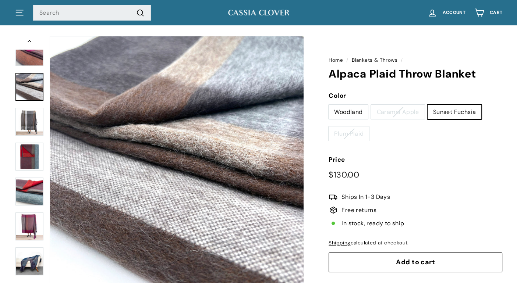 The width and height of the screenshot is (517, 283). What do you see at coordinates (373, 224) in the screenshot?
I see `span: In stock, ready to ship` at bounding box center [373, 224].